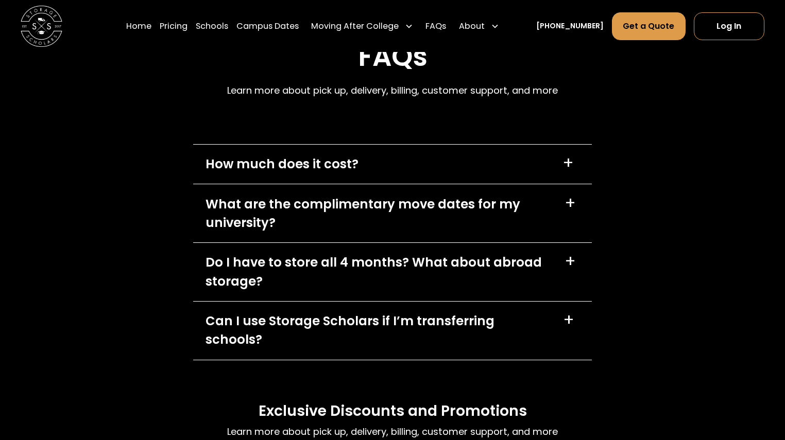 This screenshot has width=785, height=440. I want to click on div: What are the complimentary move dates for my university?, so click(379, 214).